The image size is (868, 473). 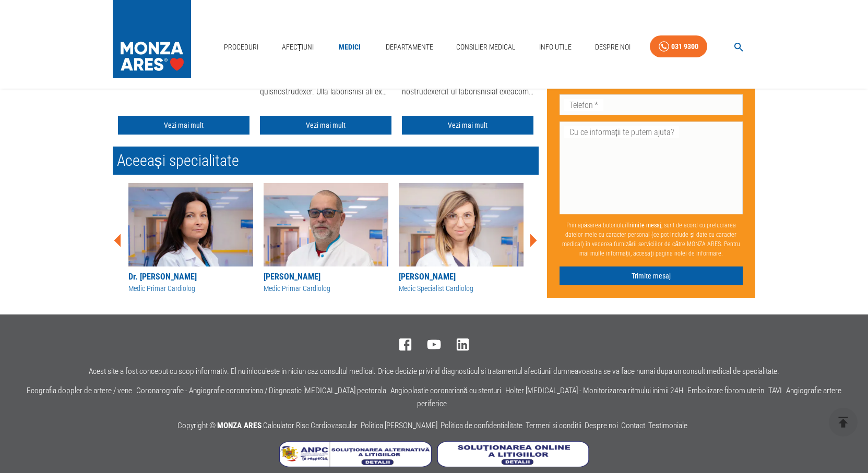 I want to click on p: Copyright ©, so click(x=434, y=426).